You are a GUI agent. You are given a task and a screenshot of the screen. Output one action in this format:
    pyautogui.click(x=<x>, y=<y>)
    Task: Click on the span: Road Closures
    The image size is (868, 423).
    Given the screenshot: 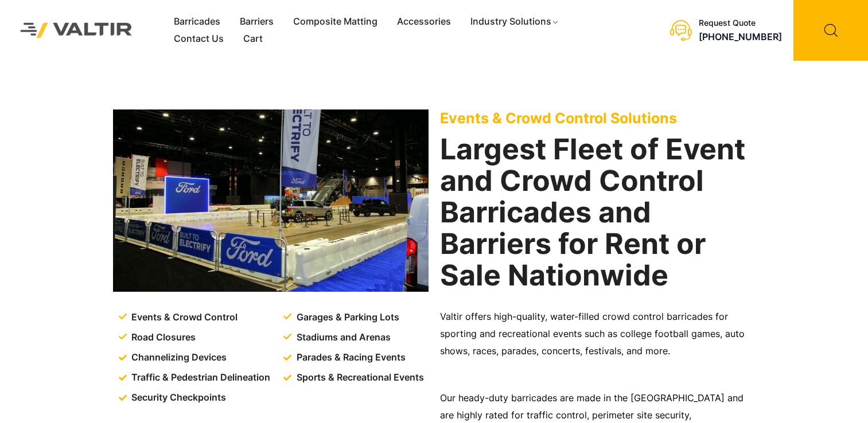 What is the action you would take?
    pyautogui.click(x=162, y=338)
    